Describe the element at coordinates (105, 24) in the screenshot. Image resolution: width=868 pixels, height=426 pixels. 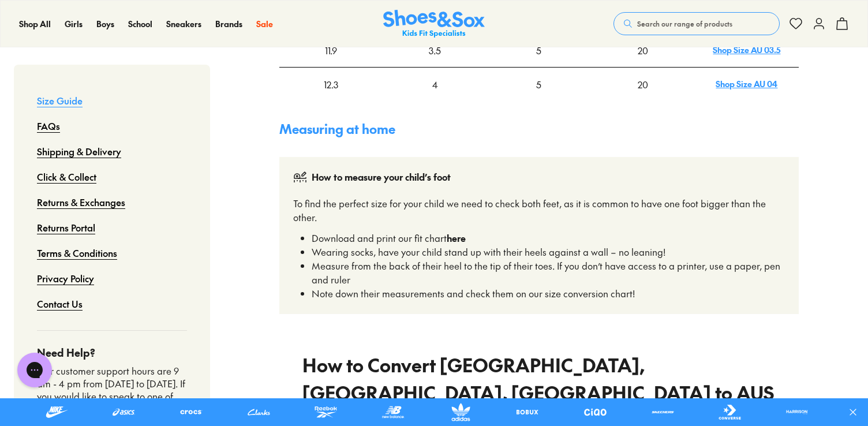
I see `span: Boys` at that location.